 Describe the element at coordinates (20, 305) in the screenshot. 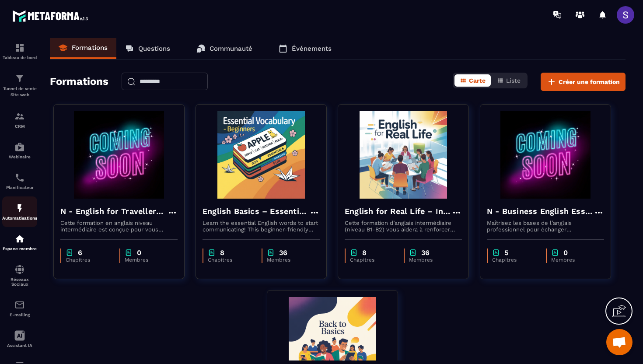

I see `img: email` at that location.